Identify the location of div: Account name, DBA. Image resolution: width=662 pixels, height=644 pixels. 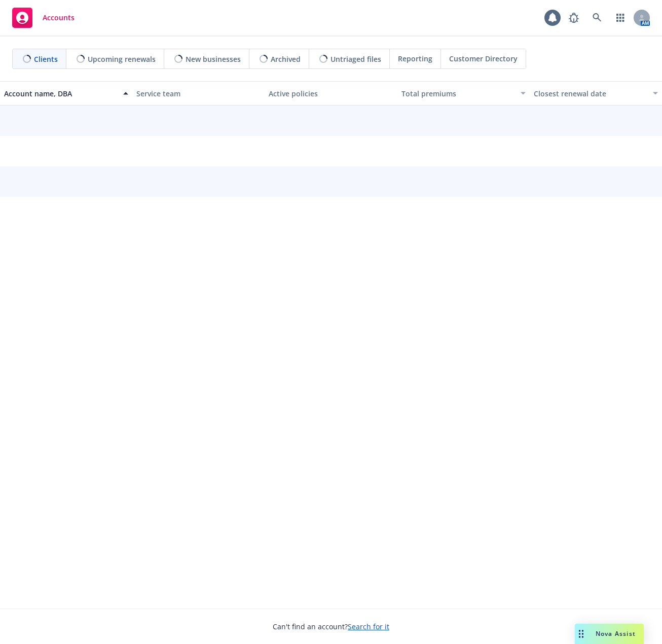
(60, 93).